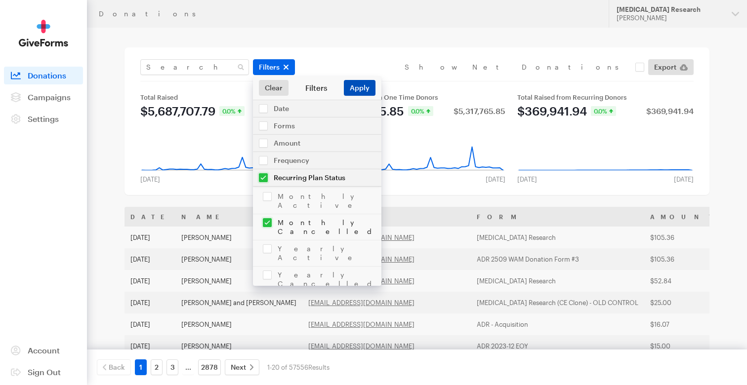 The height and width of the screenshot is (385, 747). Describe the element at coordinates (274, 88) in the screenshot. I see `a: Clear` at that location.